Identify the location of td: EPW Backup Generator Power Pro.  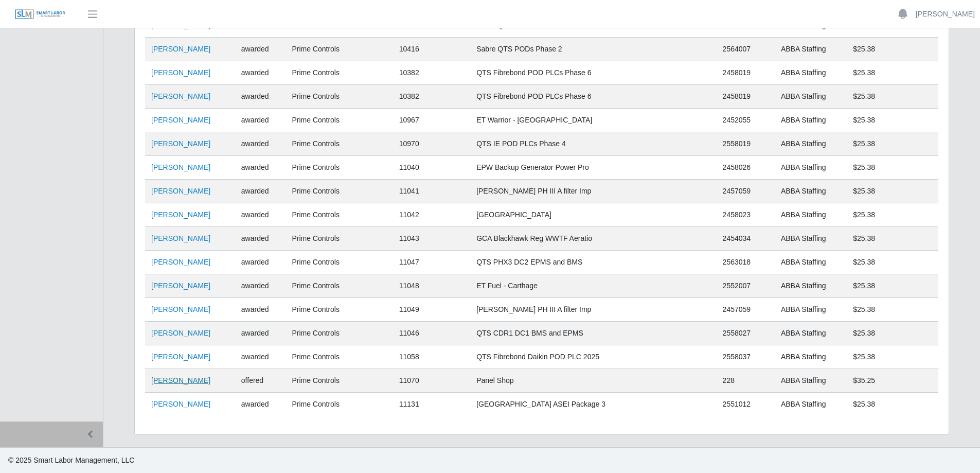
(593, 168).